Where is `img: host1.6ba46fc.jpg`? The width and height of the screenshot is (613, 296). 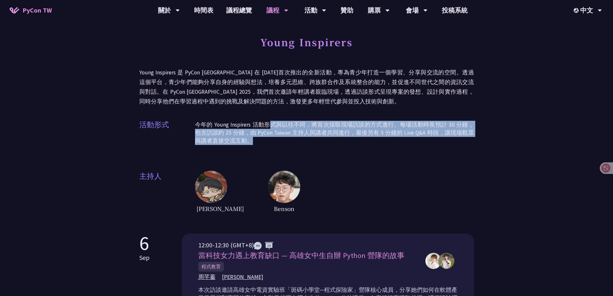
img: host1.6ba46fc.jpg is located at coordinates (211, 187).